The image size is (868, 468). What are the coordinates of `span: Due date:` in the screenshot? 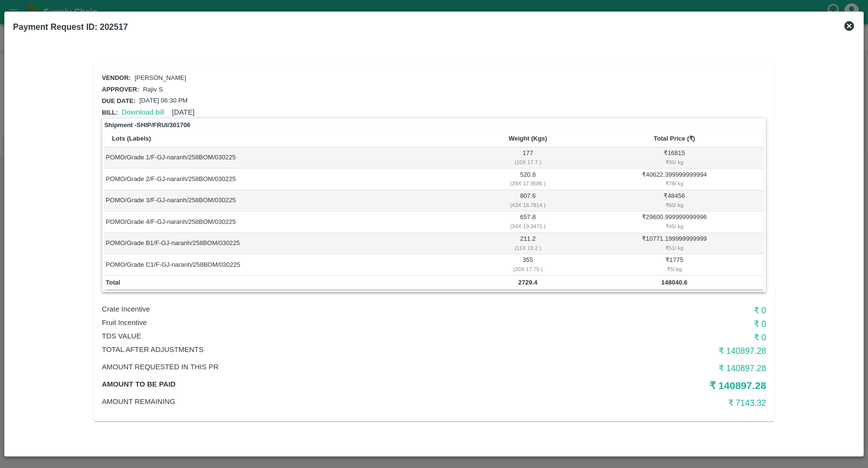 It's located at (118, 101).